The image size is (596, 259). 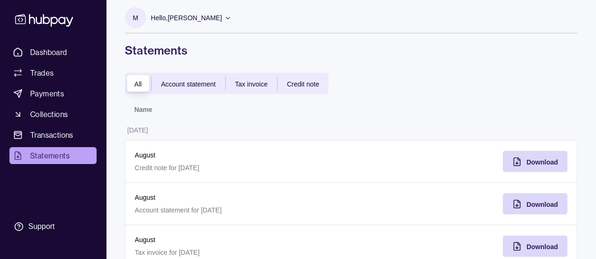 What do you see at coordinates (50, 156) in the screenshot?
I see `span: Statements` at bounding box center [50, 156].